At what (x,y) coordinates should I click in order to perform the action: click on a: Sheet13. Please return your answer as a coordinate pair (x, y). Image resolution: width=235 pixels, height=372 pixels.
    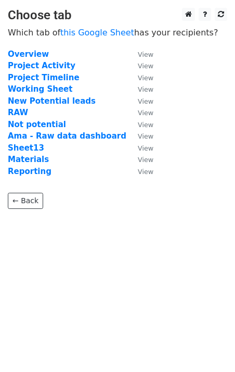
    Looking at the image, I should click on (26, 148).